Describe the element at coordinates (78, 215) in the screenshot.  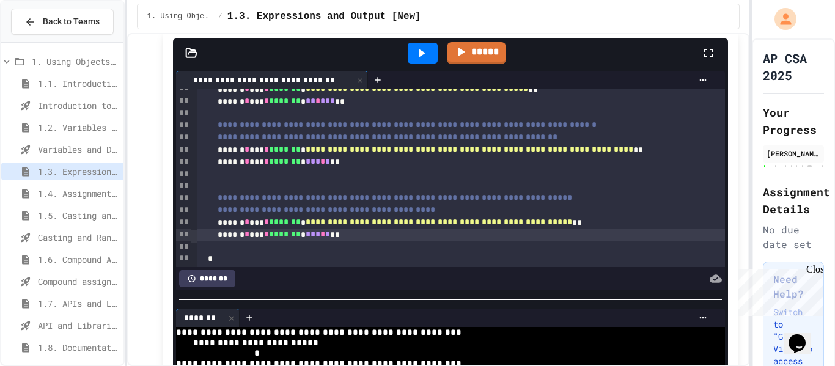
I see `span: 1.5. Casting and Ranges of Values` at that location.